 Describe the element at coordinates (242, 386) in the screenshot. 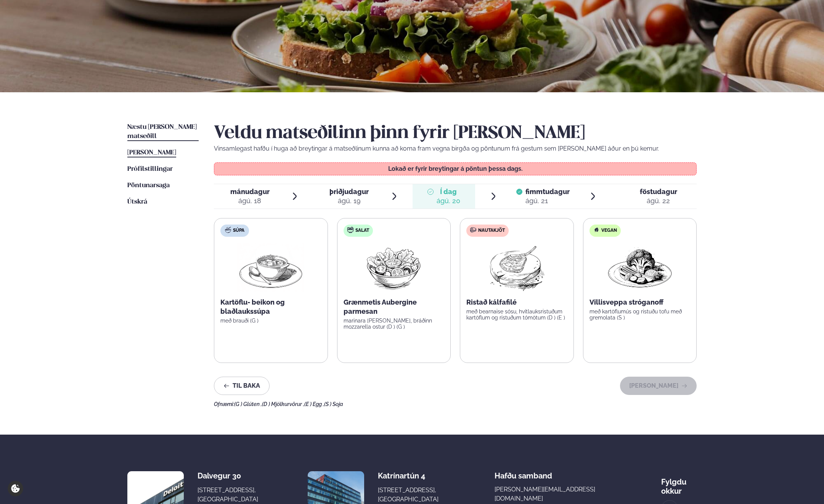

I see `button: Til baka` at that location.